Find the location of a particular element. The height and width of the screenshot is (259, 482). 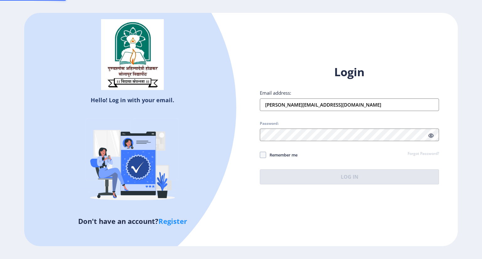

span: Remember me is located at coordinates (282, 155).